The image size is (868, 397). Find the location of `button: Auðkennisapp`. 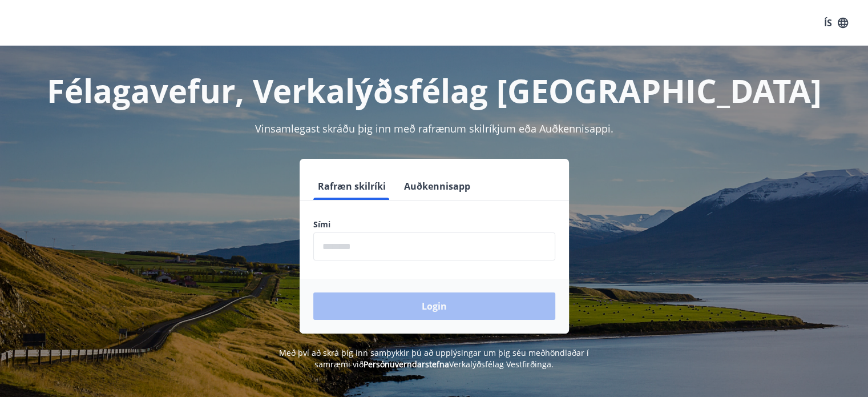

button: Auðkennisapp is located at coordinates (437, 186).